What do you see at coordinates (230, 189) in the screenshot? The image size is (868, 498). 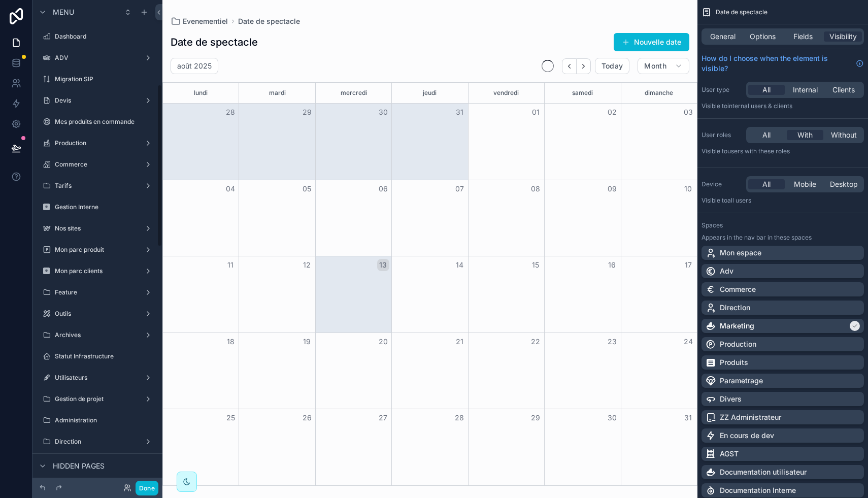 I see `button: 04` at bounding box center [230, 189].